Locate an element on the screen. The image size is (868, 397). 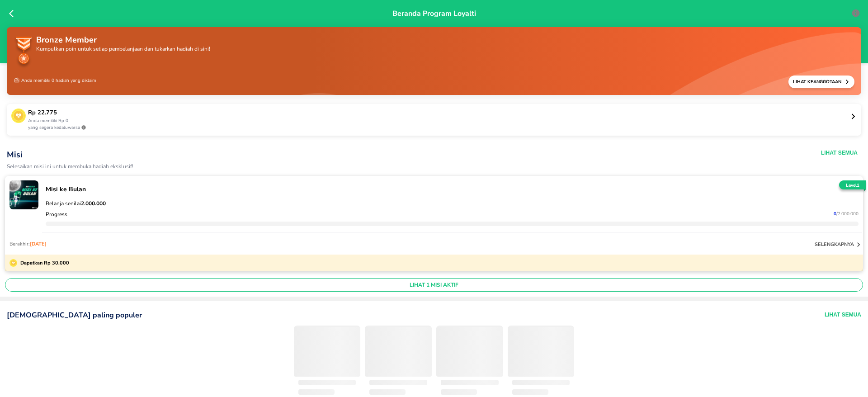
p: Progress is located at coordinates (57, 214).